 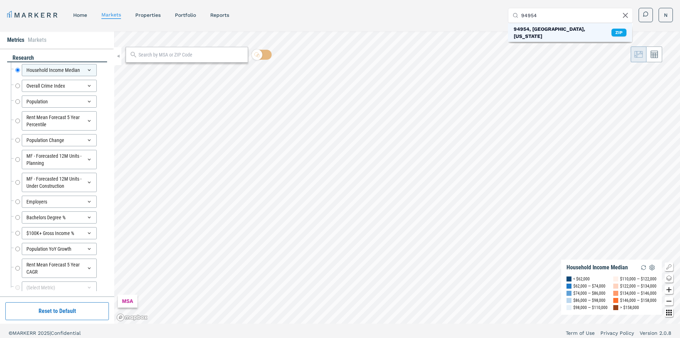 What do you see at coordinates (57, 311) in the screenshot?
I see `button: Reset to Default` at bounding box center [57, 311].